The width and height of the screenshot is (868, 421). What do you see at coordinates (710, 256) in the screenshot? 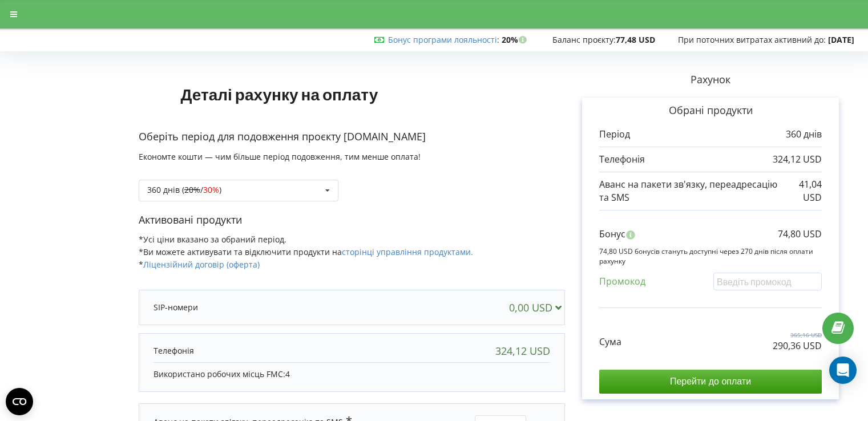
I see `p: 74,80 USD бонусів стануть доступні через 270 днів після оплати рахунку` at bounding box center [710, 256].